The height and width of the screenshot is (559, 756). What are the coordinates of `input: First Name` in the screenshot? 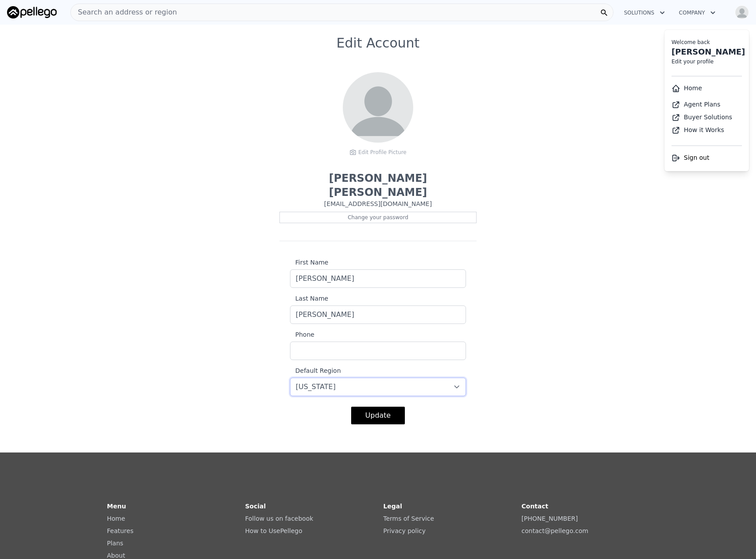 It's located at (378, 278).